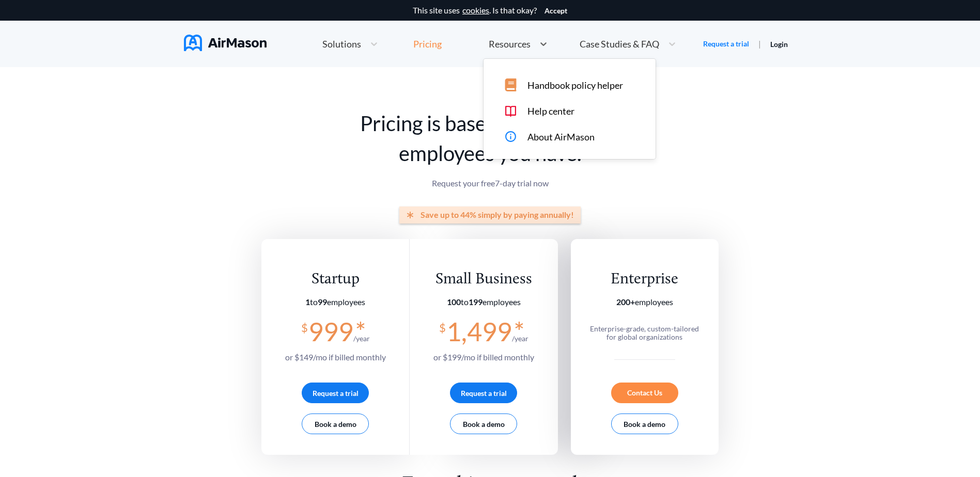 The image size is (980, 477). What do you see at coordinates (644, 332) in the screenshot?
I see `span: Enterprise-grade, custom-tailored for global organizations` at bounding box center [644, 332].